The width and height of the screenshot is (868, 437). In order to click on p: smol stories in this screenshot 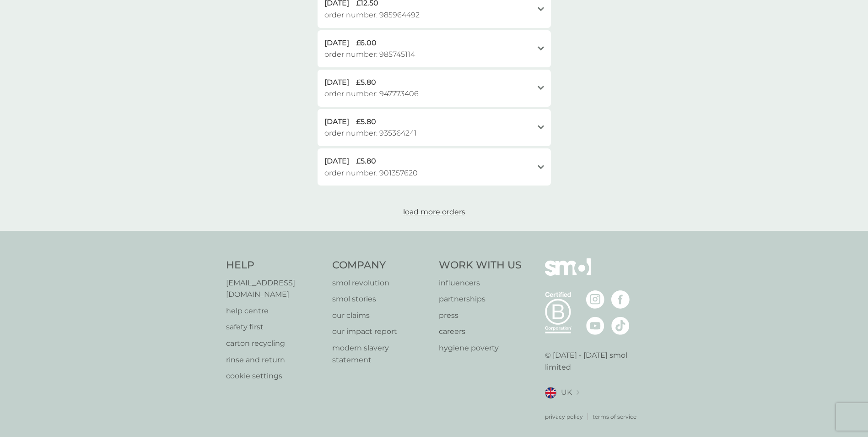, I will do `click(381, 299)`.